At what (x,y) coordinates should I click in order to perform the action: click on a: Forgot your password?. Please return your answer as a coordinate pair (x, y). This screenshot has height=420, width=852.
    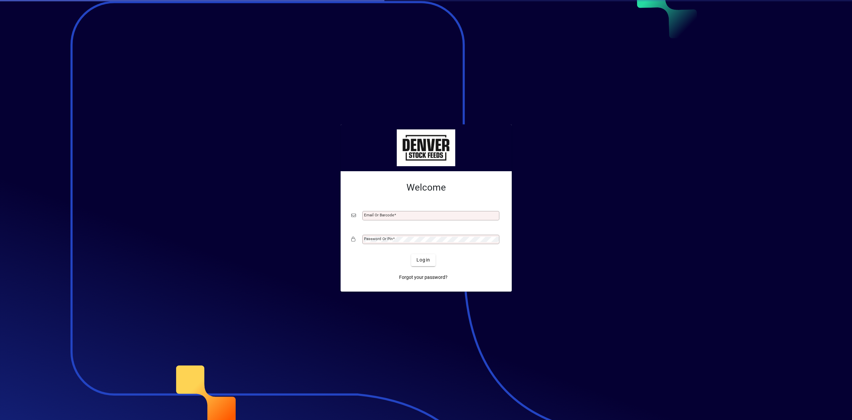
    Looking at the image, I should click on (423, 277).